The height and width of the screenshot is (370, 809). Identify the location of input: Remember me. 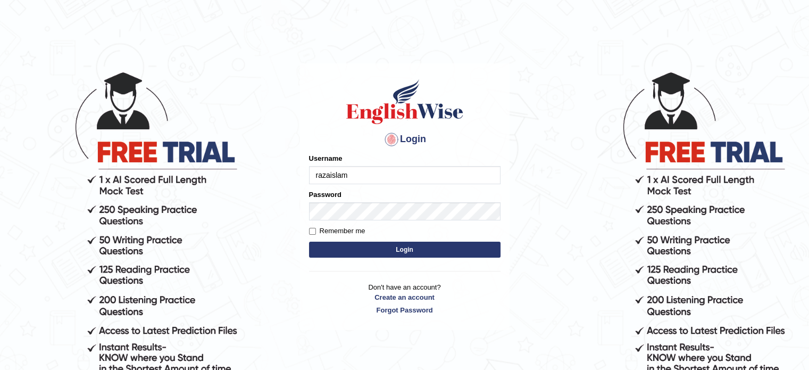
(312, 231).